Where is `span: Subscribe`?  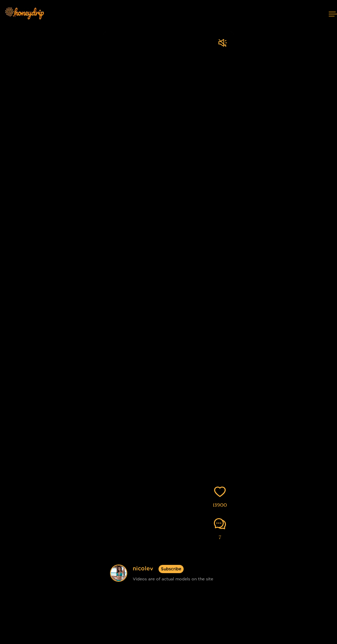 span: Subscribe is located at coordinates (171, 569).